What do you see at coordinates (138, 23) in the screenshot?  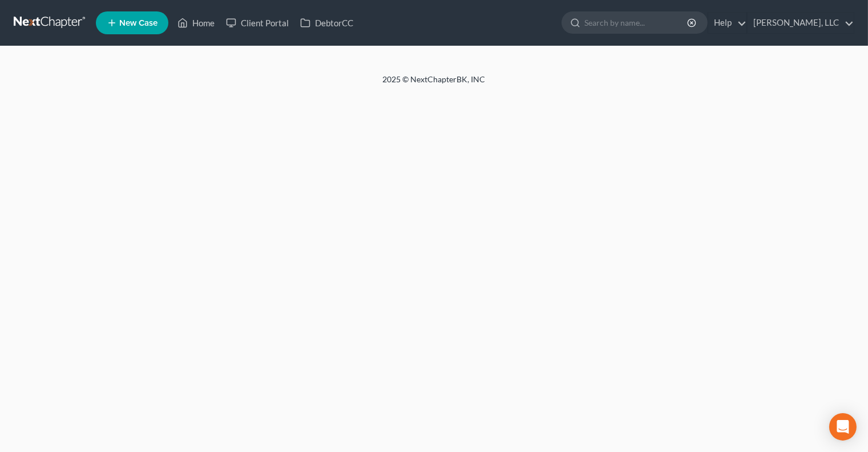 I see `span: New Case` at bounding box center [138, 23].